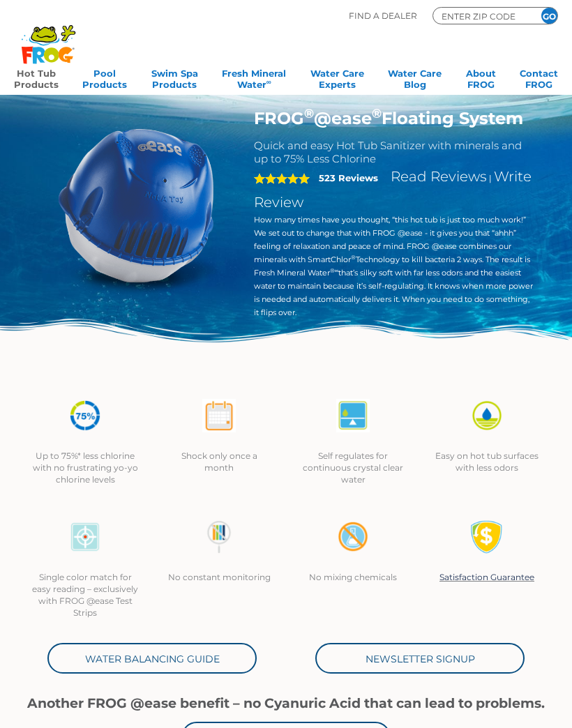 This screenshot has height=728, width=572. What do you see at coordinates (85, 595) in the screenshot?
I see `p: Single color match for easy reading – exclusively with FROG @ease Test Strips` at bounding box center [85, 595].